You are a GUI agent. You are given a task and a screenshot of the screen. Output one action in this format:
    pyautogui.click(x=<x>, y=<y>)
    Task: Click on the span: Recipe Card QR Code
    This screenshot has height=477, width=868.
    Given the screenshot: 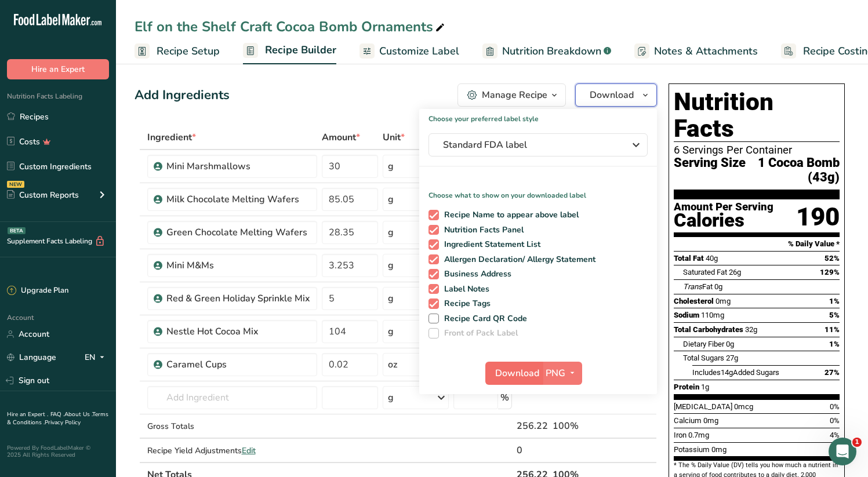 What is the action you would take?
    pyautogui.click(x=483, y=319)
    